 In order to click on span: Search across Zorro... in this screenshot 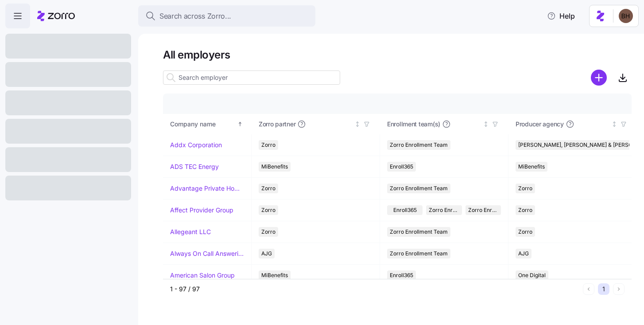, I will do `click(195, 16)`.